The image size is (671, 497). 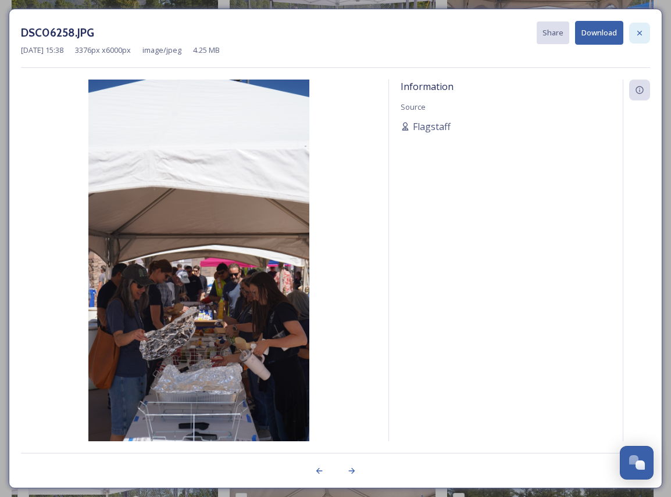 I want to click on img: DSC06258.JPG, so click(x=199, y=276).